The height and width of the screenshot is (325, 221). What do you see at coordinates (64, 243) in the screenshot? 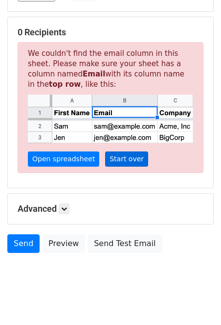
I see `a: Preview` at bounding box center [64, 243].